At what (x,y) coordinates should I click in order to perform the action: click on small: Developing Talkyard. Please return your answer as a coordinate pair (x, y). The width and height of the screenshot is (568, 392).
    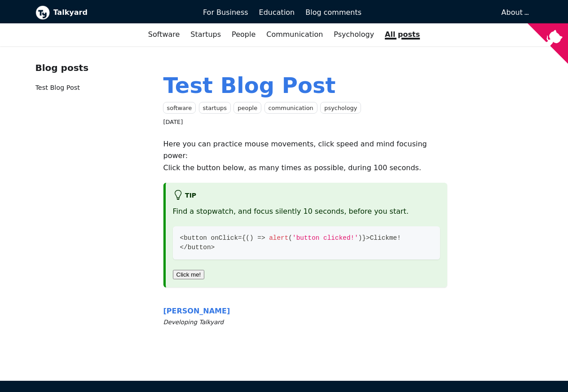
    Looking at the image, I should click on (305, 322).